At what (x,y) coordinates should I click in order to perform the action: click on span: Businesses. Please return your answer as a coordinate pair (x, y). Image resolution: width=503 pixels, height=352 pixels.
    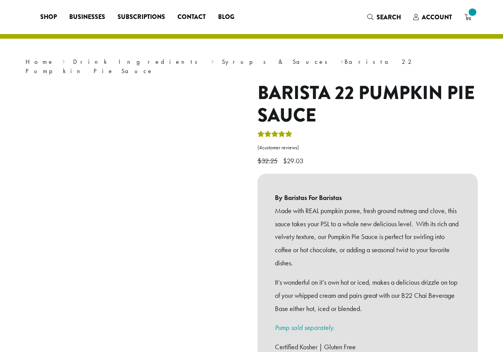
    Looking at the image, I should click on (87, 17).